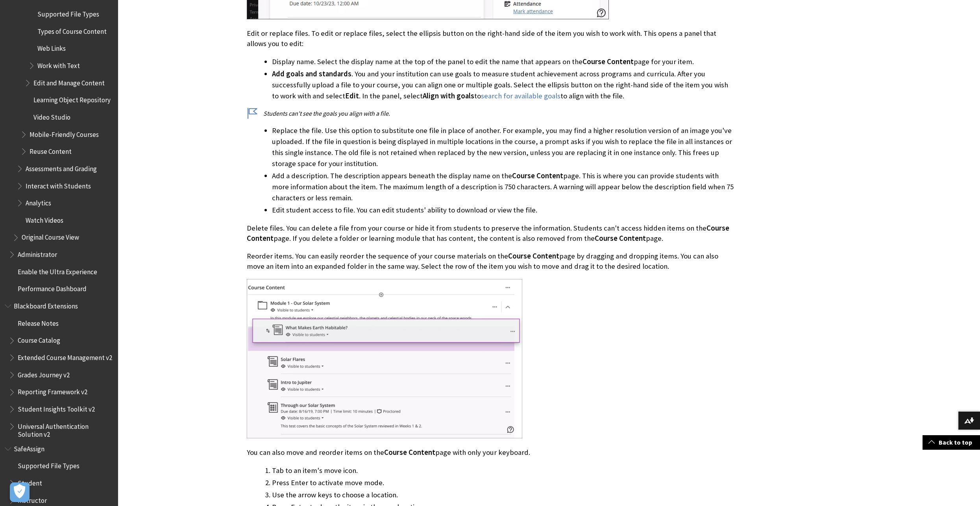 The image size is (980, 506). Describe the element at coordinates (503, 471) in the screenshot. I see `li: Tab to an item's move icon.` at that location.